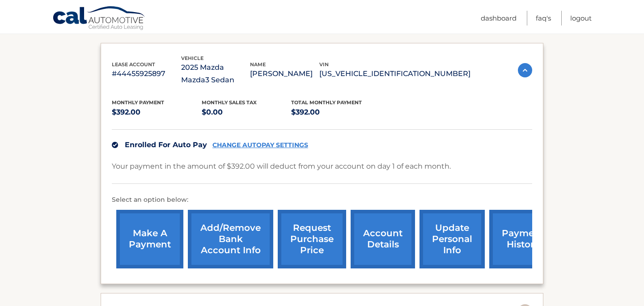 The height and width of the screenshot is (306, 644). I want to click on a: Add/Remove bank account info, so click(231, 239).